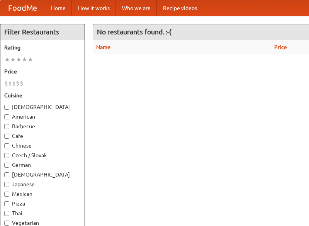 This screenshot has width=309, height=226. What do you see at coordinates (42, 155) in the screenshot?
I see `label: Czech / Slovak` at bounding box center [42, 155].